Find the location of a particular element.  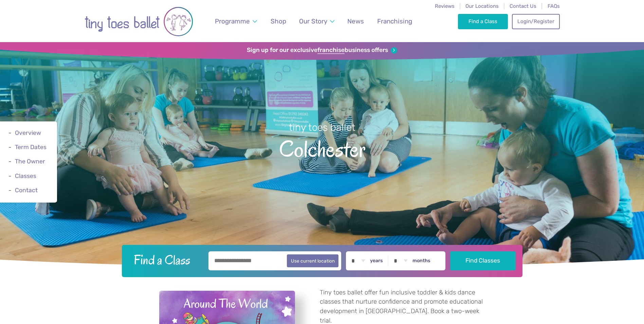

button: Find Classes is located at coordinates (483, 261).